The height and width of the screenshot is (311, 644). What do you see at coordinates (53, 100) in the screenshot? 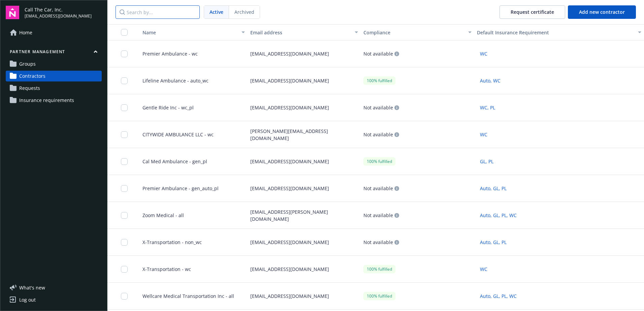
I see `a: Insurance requirements` at bounding box center [53, 100].